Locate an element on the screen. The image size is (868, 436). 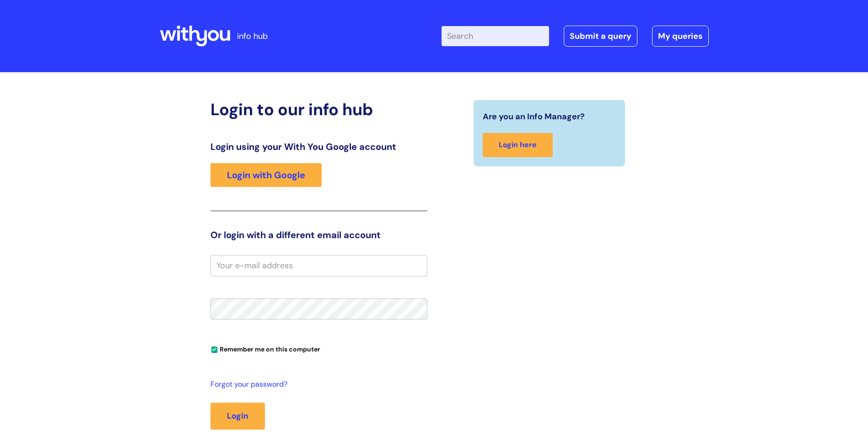
a: Login with Google is located at coordinates (266, 175).